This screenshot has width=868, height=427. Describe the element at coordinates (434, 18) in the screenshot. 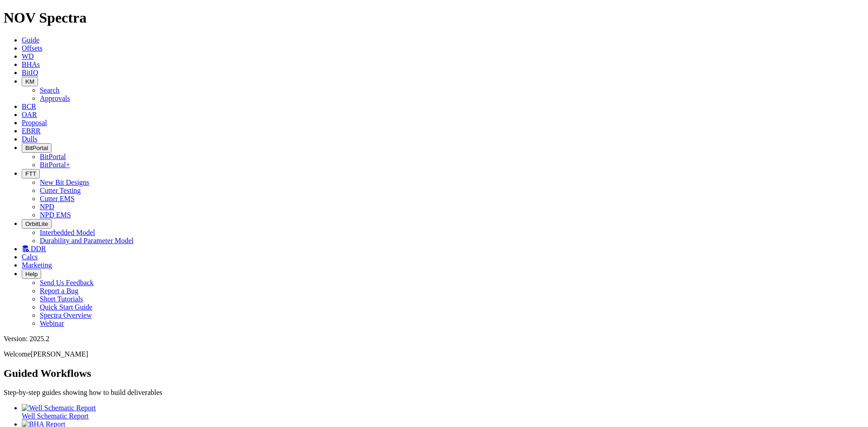

I see `h1: NOV Spectra` at that location.